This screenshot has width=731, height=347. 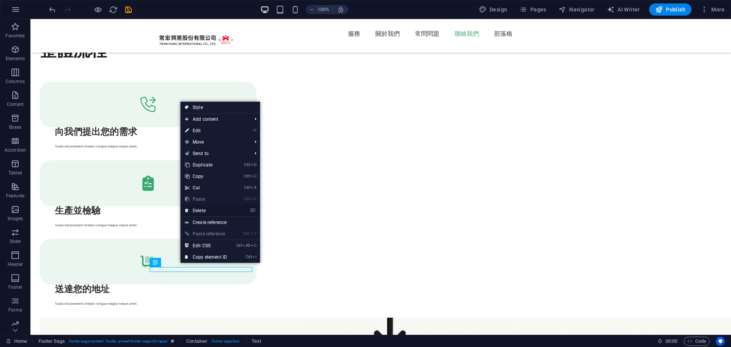 I want to click on a: Click to cancel selection. Double-click to open Pages, so click(x=16, y=341).